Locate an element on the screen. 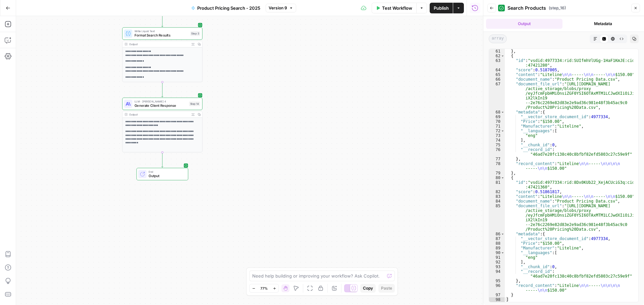 The width and height of the screenshot is (644, 305). span: Paste is located at coordinates (386, 288).